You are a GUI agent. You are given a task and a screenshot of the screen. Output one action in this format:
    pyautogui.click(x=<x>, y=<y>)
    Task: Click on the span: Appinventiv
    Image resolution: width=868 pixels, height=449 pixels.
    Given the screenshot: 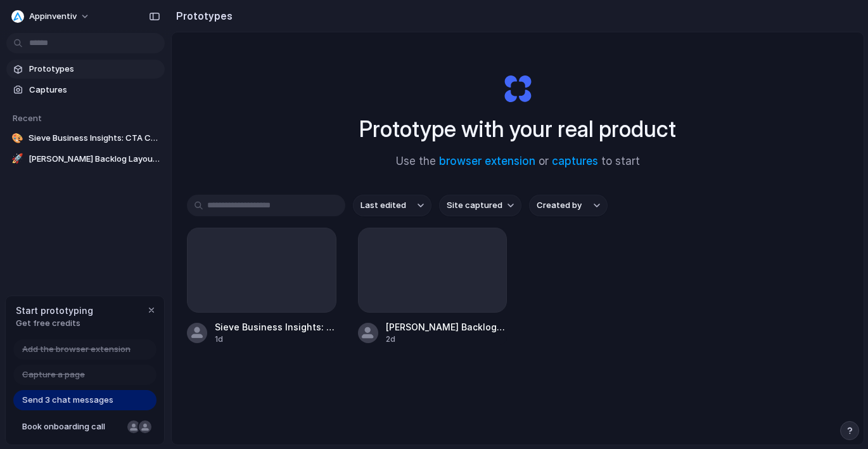 What is the action you would take?
    pyautogui.click(x=53, y=17)
    